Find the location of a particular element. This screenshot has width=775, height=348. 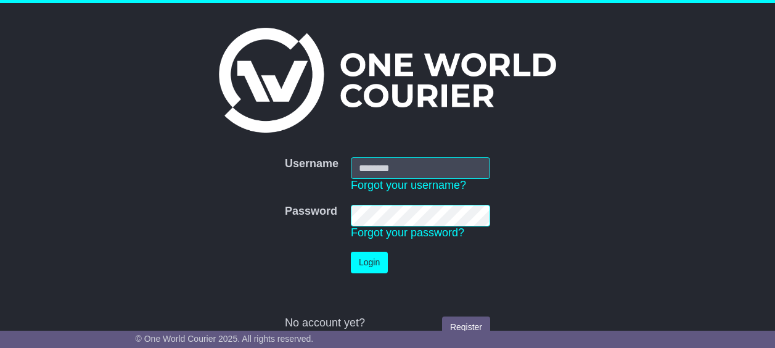

label: Password is located at coordinates (311, 211).